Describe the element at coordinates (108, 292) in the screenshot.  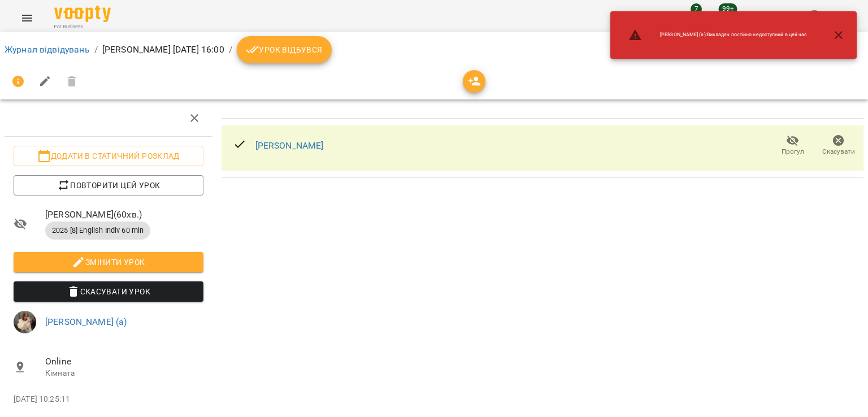
I see `span: Скасувати Урок` at that location.